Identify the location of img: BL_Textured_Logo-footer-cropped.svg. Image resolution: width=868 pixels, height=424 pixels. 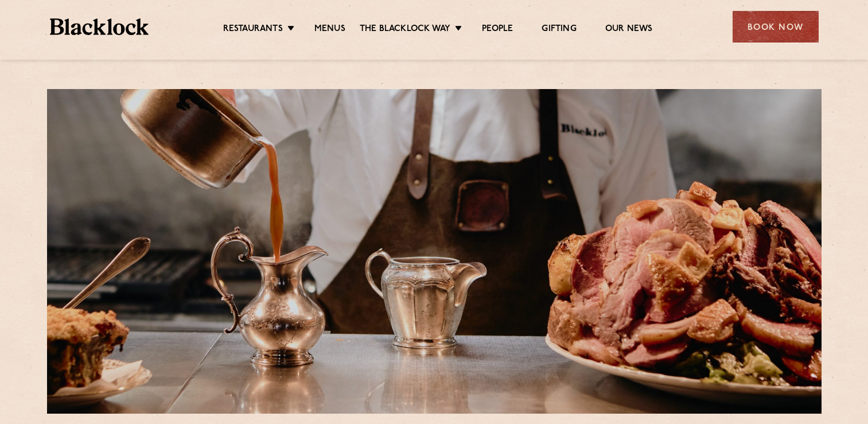
(100, 27).